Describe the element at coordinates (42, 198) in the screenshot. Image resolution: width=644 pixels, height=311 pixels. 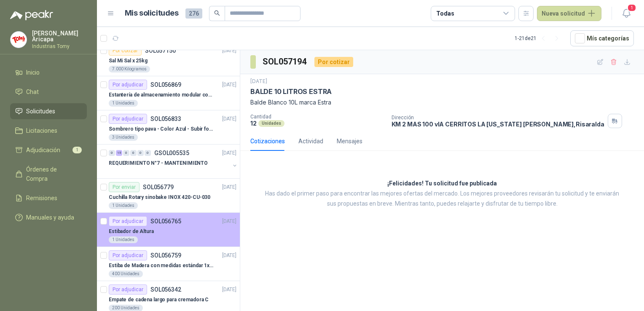
I see `span: Remisiones` at that location.